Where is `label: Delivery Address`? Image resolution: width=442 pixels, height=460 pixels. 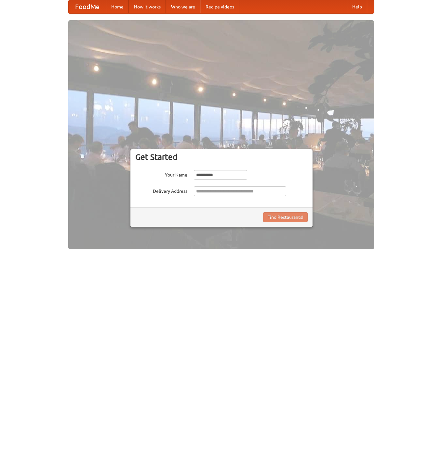
label: Delivery Address is located at coordinates (161, 190).